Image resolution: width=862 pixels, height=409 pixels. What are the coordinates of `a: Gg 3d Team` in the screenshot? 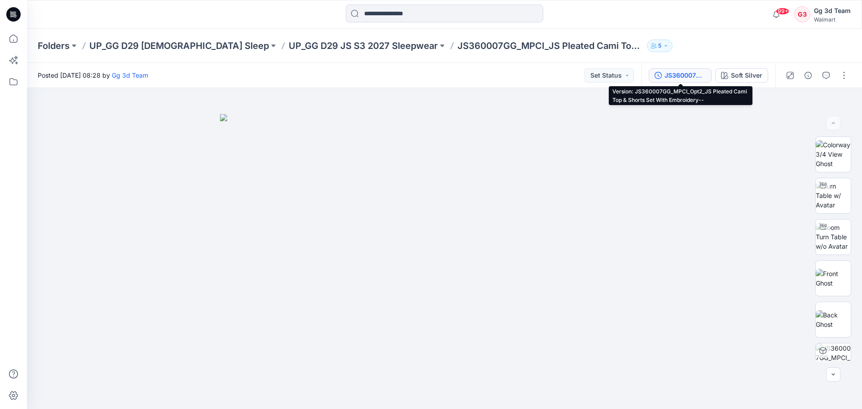 It's located at (130, 75).